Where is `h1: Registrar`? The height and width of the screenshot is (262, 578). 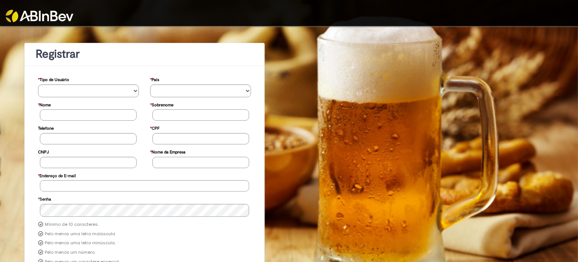
h1: Registrar is located at coordinates (145, 54).